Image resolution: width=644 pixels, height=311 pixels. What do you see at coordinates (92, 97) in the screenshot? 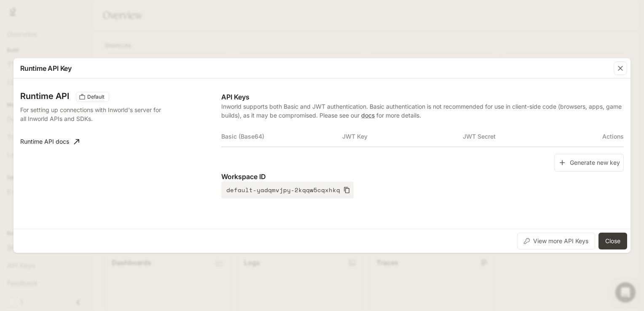
I see `div: These keys will apply to your current workspace only` at bounding box center [92, 97].